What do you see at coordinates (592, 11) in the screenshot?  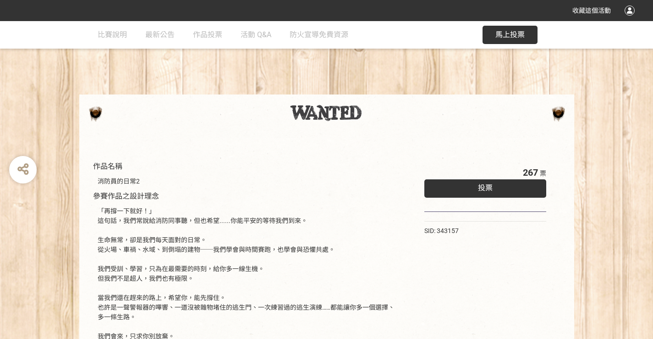 I see `span: 收藏這個活動` at bounding box center [592, 11].